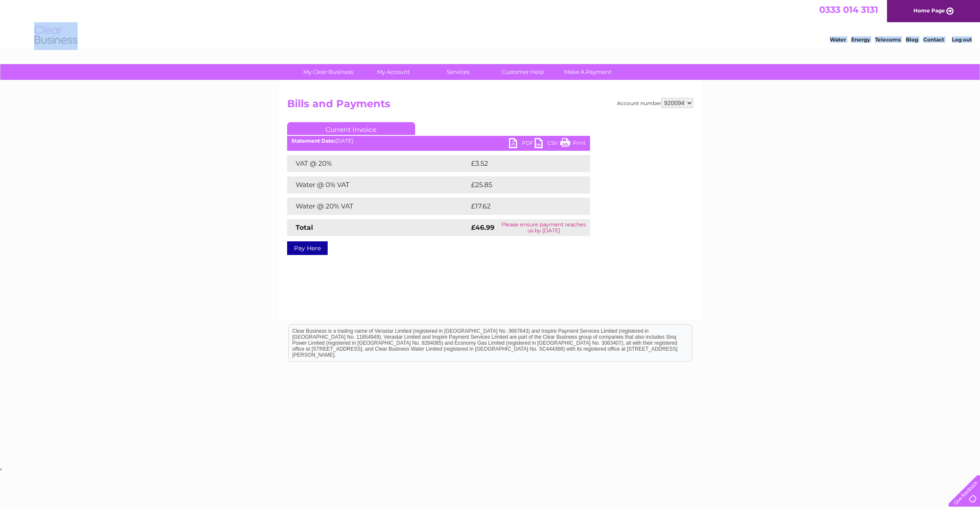  What do you see at coordinates (849, 9) in the screenshot?
I see `span: 0333 014 3131` at bounding box center [849, 9].